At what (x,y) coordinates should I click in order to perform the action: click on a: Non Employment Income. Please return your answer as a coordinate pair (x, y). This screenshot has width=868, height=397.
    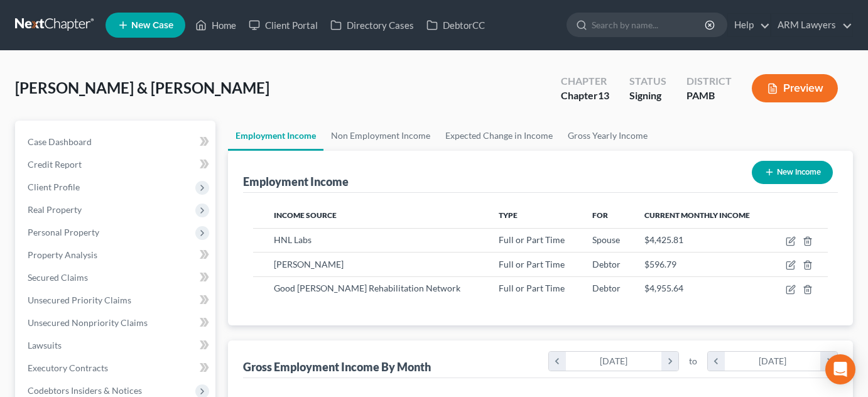
    Looking at the image, I should click on (380, 136).